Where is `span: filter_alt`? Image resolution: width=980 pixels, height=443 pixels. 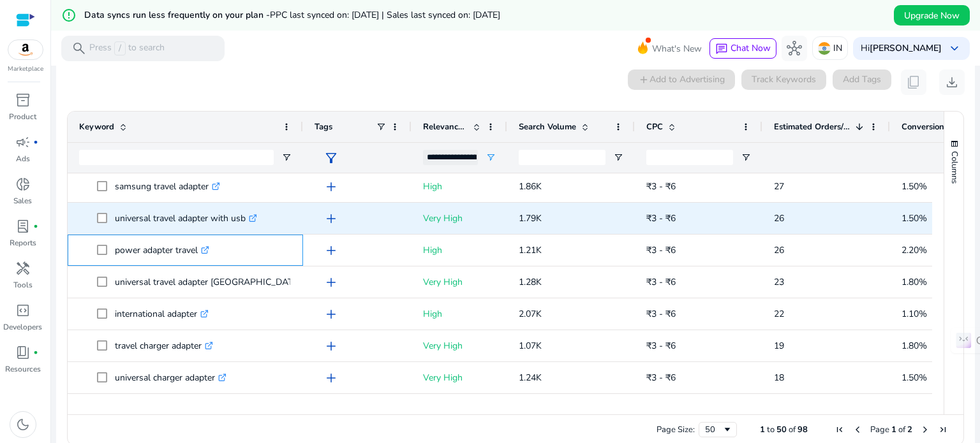
span: filter_alt is located at coordinates (331, 158).